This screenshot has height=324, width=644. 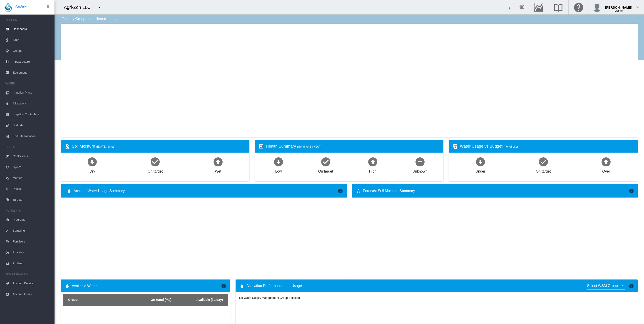 What do you see at coordinates (32, 231) in the screenshot?
I see `span: Sampling` at bounding box center [32, 231].